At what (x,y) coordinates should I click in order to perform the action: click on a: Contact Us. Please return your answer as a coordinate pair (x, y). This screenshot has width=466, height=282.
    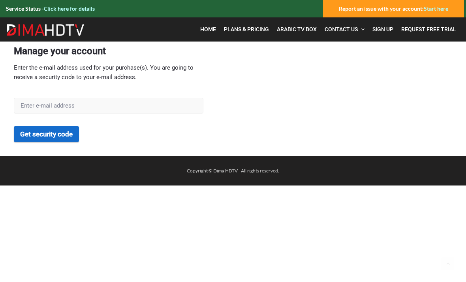
    Looking at the image, I should click on (345, 29).